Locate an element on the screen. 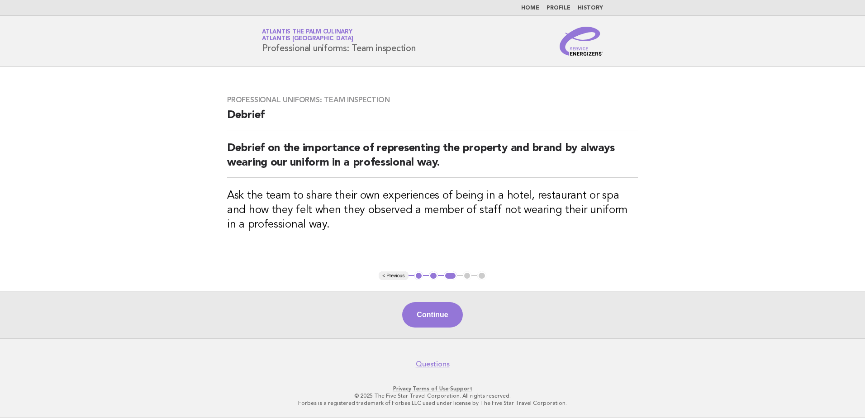  h2: Debrief is located at coordinates (432, 119).